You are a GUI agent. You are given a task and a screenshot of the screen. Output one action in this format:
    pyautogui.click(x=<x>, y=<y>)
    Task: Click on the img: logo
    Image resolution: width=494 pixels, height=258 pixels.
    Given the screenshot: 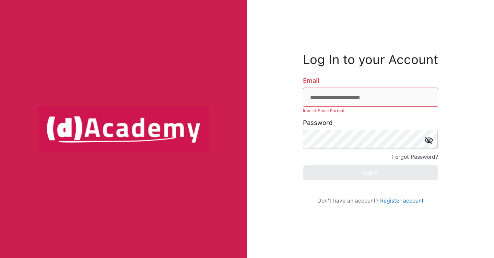 What is the action you would take?
    pyautogui.click(x=123, y=129)
    